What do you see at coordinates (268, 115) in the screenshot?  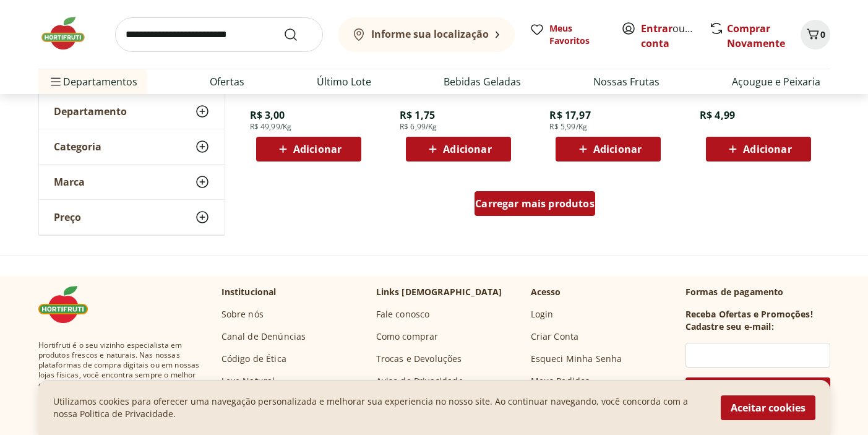 I see `span: R$ 3,00` at bounding box center [268, 115].